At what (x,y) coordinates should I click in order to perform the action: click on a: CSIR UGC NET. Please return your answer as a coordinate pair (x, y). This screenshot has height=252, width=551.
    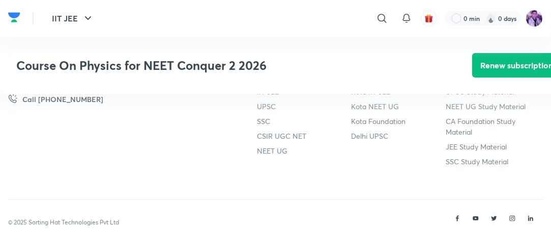
    Looking at the image, I should click on (304, 135).